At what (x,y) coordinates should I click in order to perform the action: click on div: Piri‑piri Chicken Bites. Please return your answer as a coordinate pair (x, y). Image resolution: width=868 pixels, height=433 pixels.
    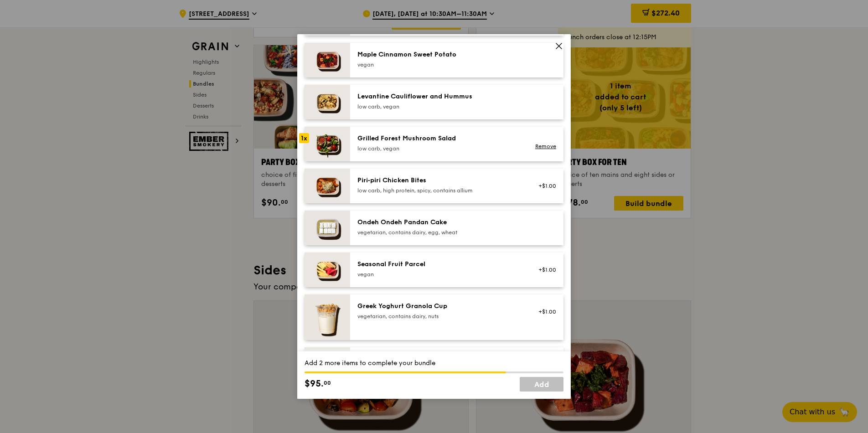
    Looking at the image, I should click on (439, 181).